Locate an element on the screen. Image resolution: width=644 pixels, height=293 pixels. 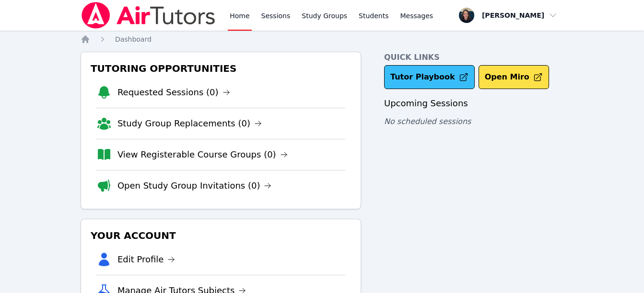
img: Air Tutors is located at coordinates (148, 15).